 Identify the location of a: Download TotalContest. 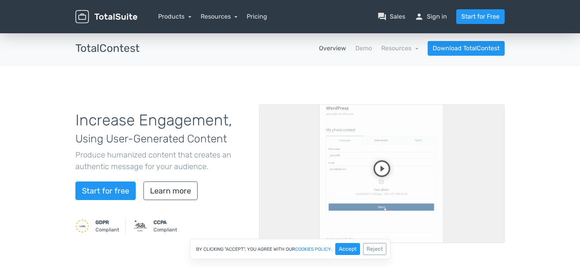
(466, 48).